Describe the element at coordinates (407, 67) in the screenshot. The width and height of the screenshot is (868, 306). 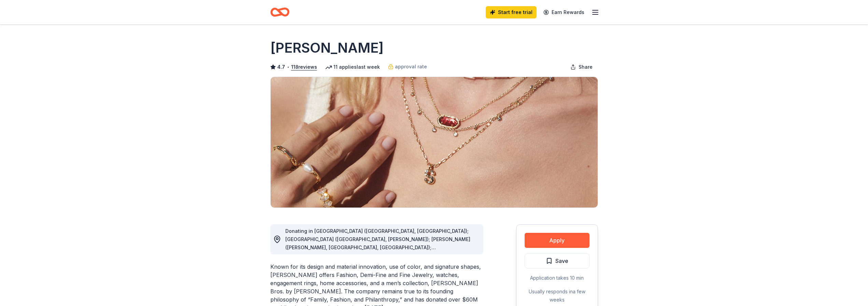
I see `a: approval rate` at that location.